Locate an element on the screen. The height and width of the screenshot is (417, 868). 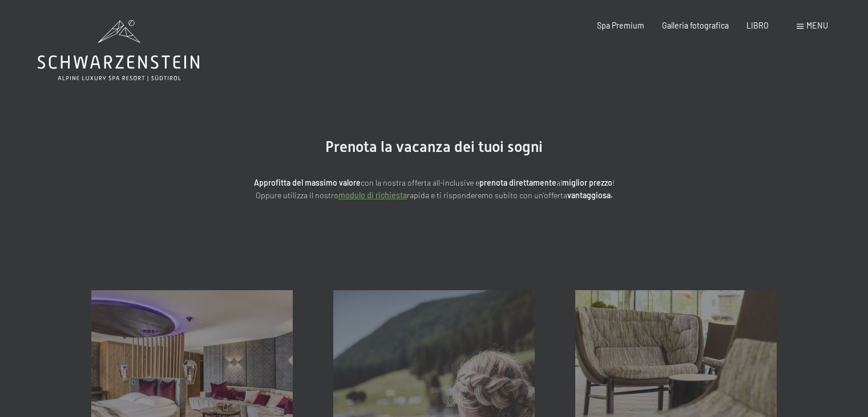
font: Spa Premium is located at coordinates (621, 25).